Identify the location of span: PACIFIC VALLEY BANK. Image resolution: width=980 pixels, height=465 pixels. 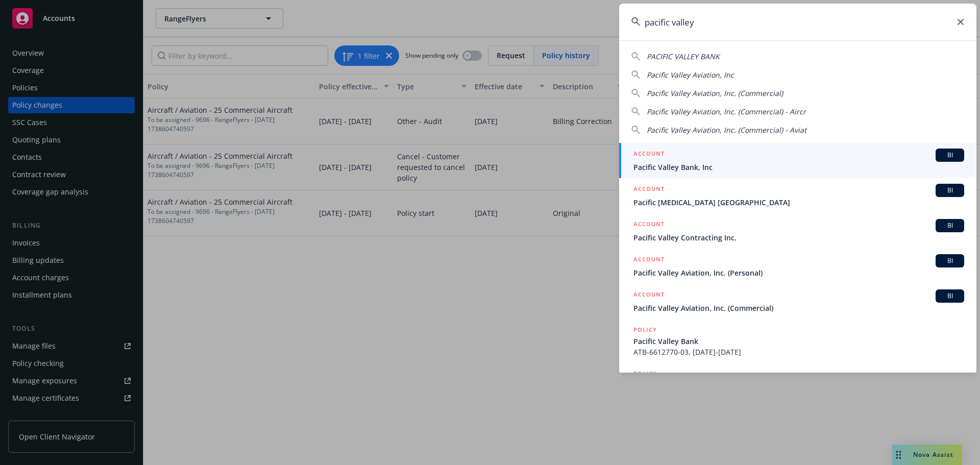
(683, 56).